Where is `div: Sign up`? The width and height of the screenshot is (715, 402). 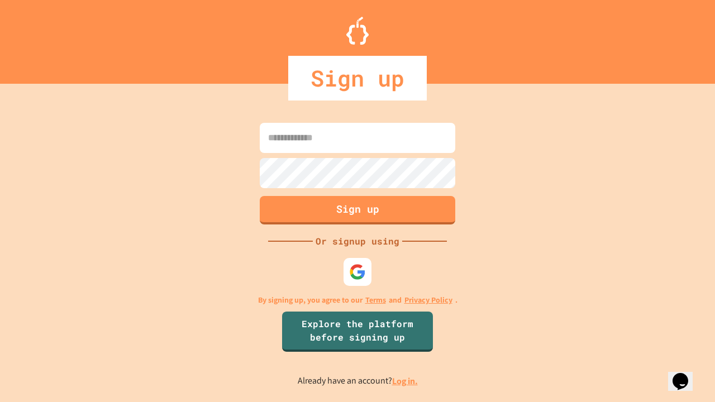
div: Sign up is located at coordinates (357, 78).